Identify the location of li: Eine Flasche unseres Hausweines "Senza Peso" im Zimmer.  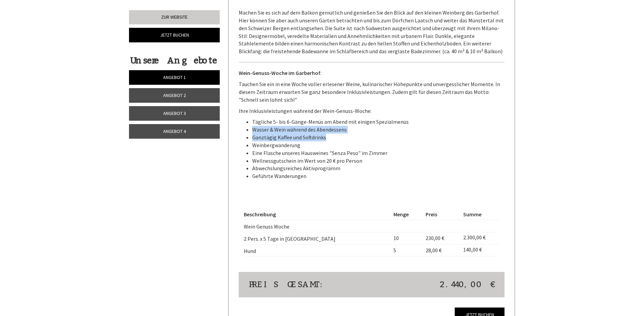
(378, 153).